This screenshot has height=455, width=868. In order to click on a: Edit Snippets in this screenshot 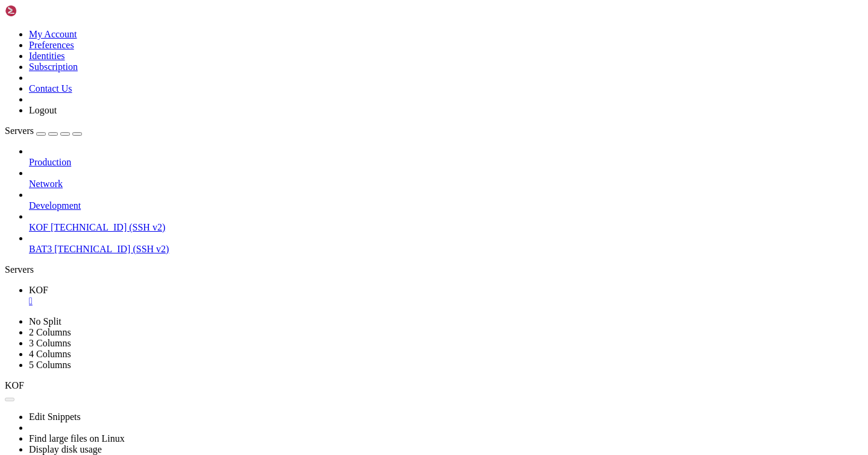, I will do `click(55, 416)`.